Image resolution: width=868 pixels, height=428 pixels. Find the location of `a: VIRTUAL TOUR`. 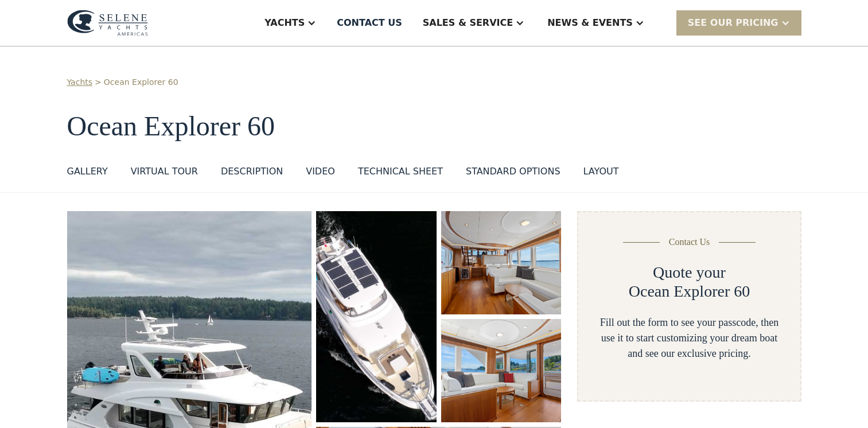

a: VIRTUAL TOUR is located at coordinates (164, 174).